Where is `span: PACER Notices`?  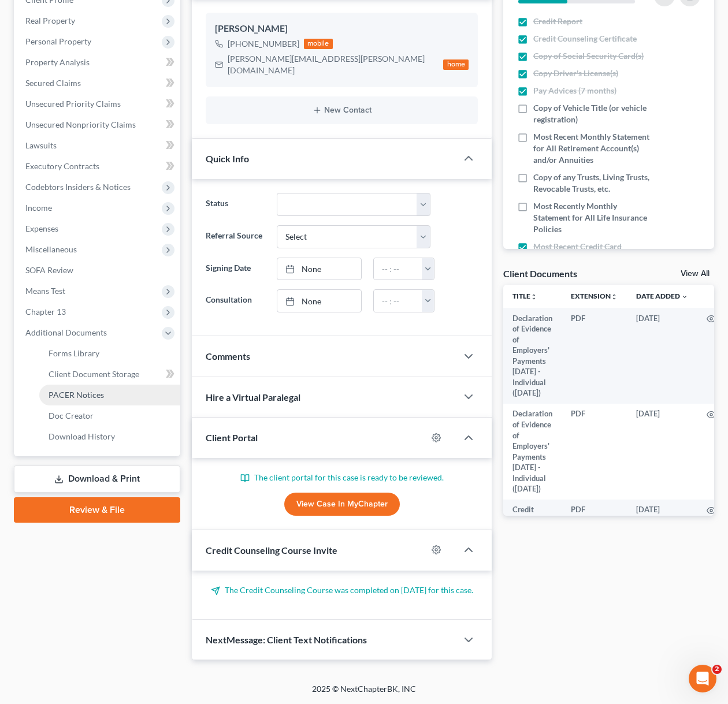 span: PACER Notices is located at coordinates (76, 395).